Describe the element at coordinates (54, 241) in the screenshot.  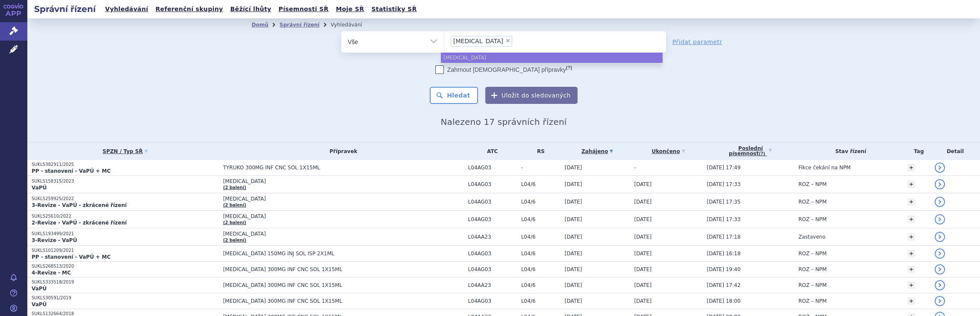
I see `strong: 3-Revize - VaPÚ` at that location.